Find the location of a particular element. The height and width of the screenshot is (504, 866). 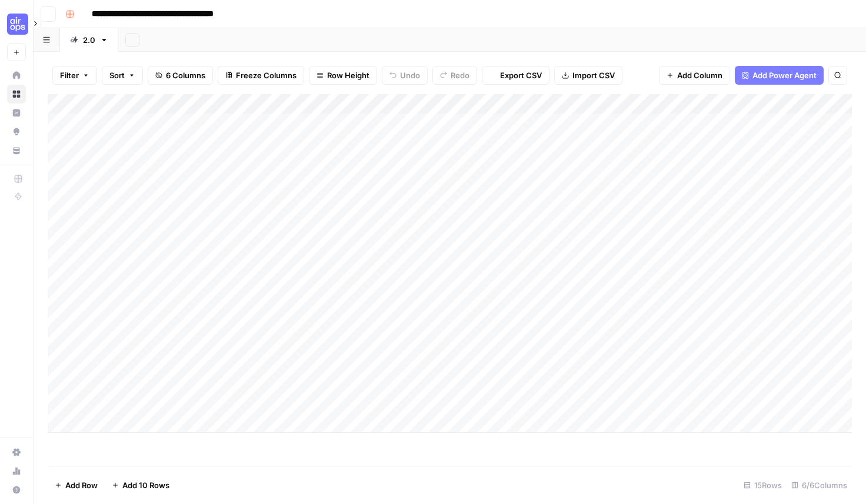

button: Add Column is located at coordinates (694, 75).